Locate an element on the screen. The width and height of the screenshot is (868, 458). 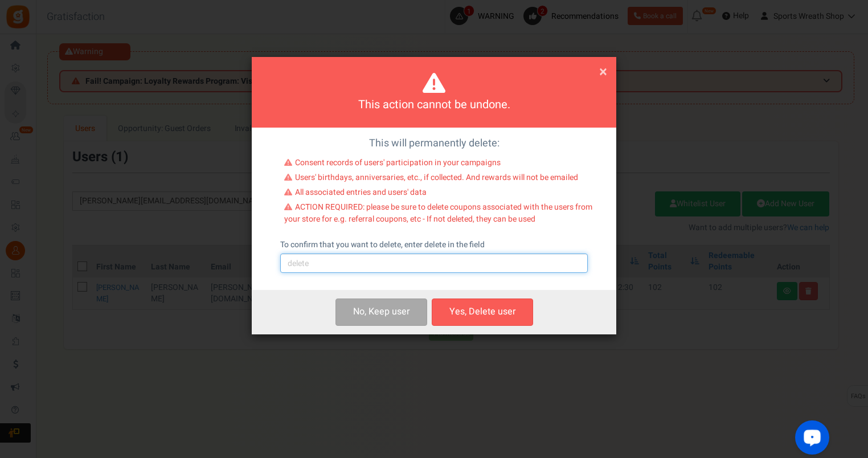
input: delete is located at coordinates (434, 264).